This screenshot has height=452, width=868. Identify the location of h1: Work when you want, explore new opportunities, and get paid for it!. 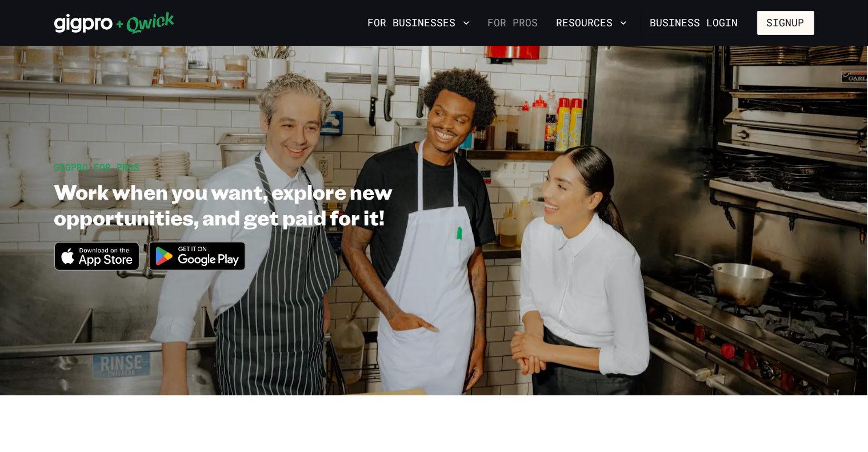
(282, 204).